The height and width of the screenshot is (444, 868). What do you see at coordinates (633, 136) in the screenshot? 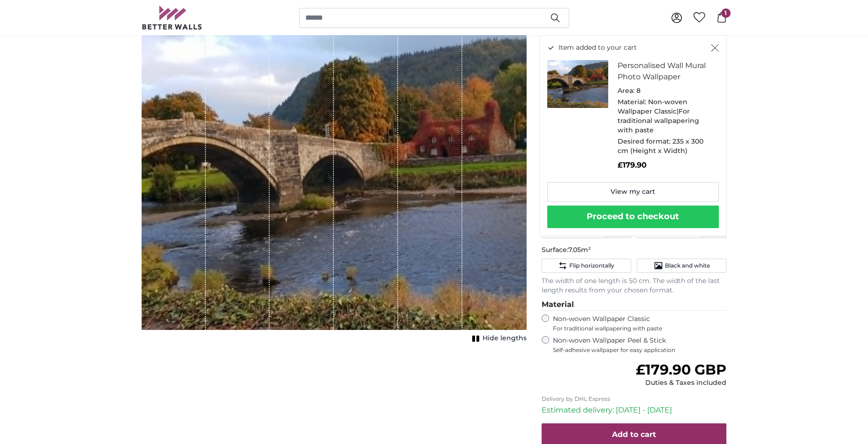
I see `div: Item added to your cart` at bounding box center [633, 136].